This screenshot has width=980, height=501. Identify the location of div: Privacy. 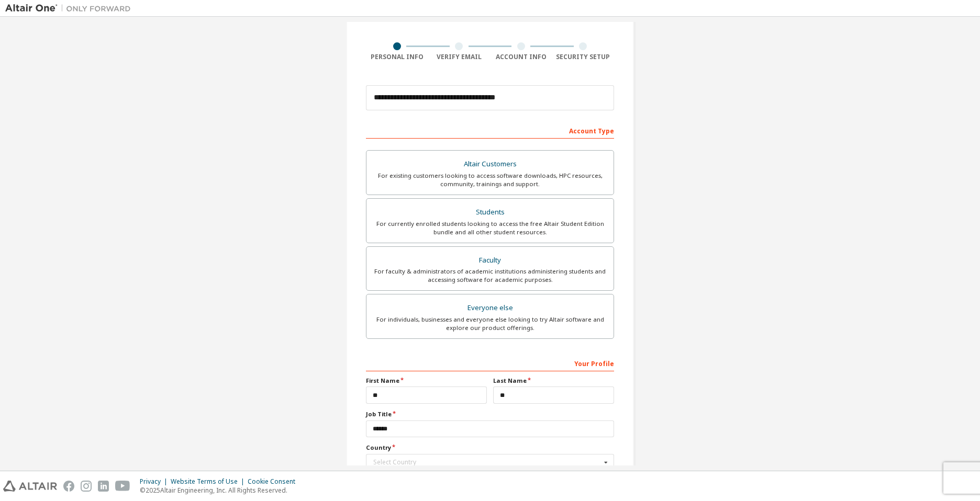
(155, 482).